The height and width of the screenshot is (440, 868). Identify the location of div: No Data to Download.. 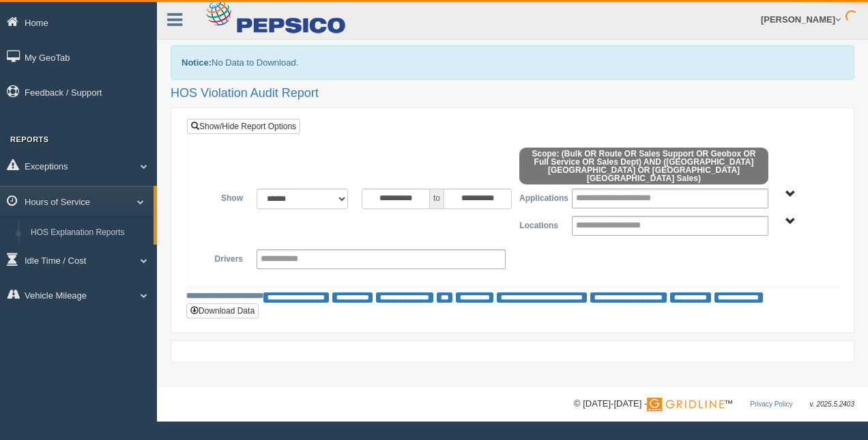
(513, 62).